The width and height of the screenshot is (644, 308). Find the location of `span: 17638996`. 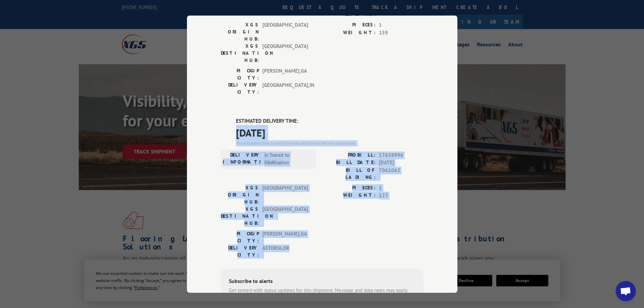

span: 17638996 is located at coordinates (402, 155).